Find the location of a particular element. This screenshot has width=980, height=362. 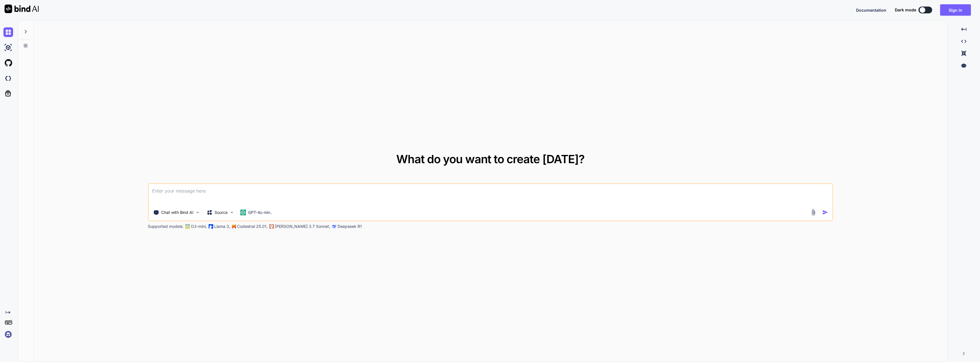

img: signin is located at coordinates (8, 334).